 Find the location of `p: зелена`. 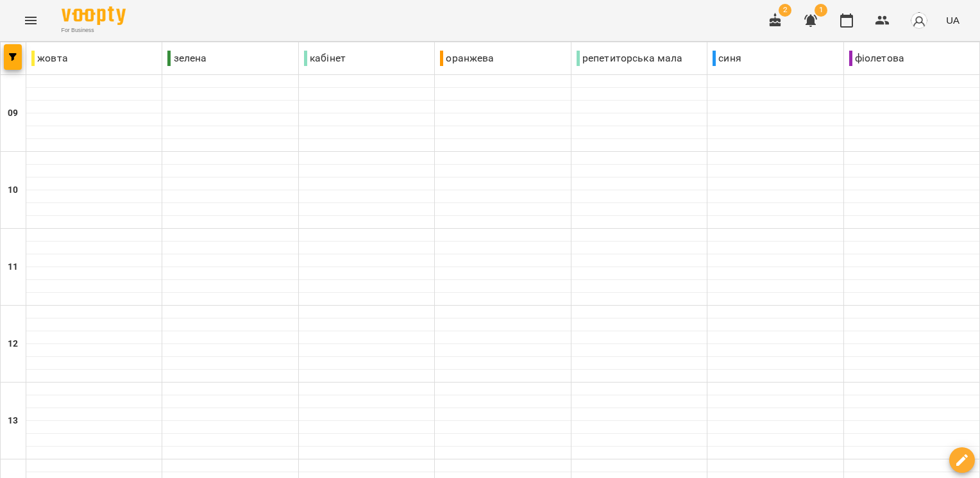

p: зелена is located at coordinates (187, 58).